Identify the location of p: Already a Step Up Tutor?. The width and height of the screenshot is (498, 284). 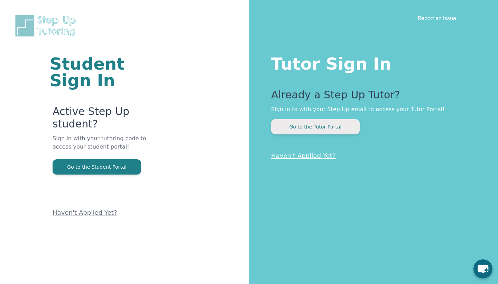
(371, 97).